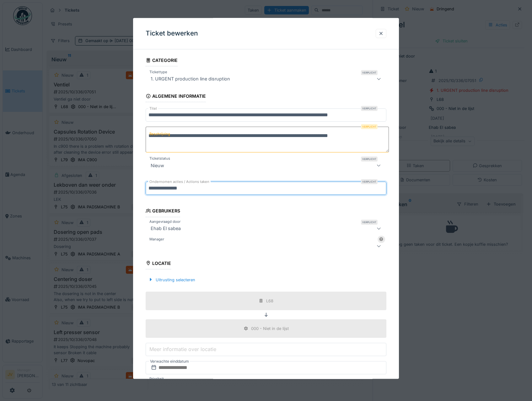 Image resolution: width=532 pixels, height=401 pixels. I want to click on label: Beschrijving, so click(160, 134).